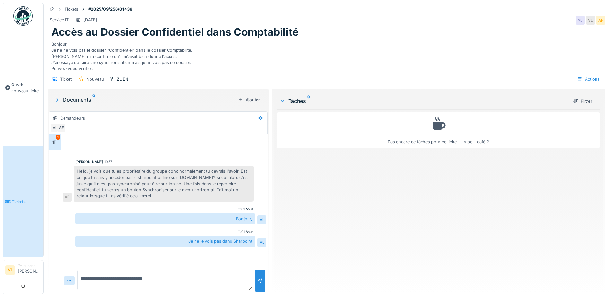  I want to click on div: Tickets, so click(71, 9).